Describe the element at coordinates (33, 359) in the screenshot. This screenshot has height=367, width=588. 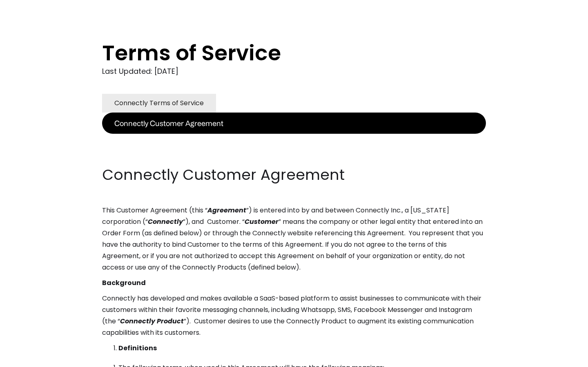
I see `ul: Language list` at that location.